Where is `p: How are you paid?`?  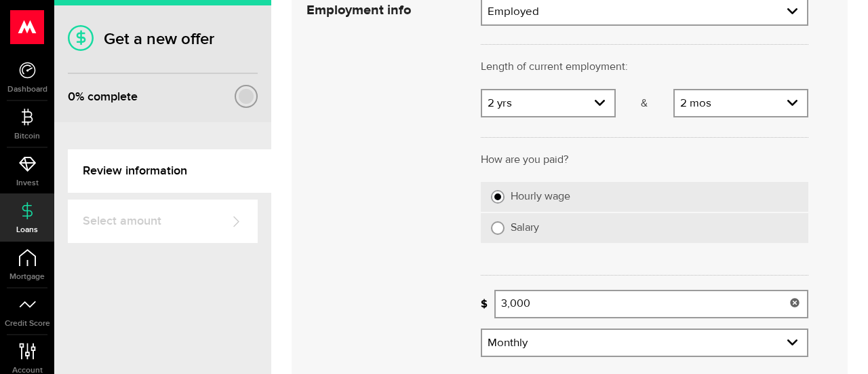
p: How are you paid? is located at coordinates (644, 160).